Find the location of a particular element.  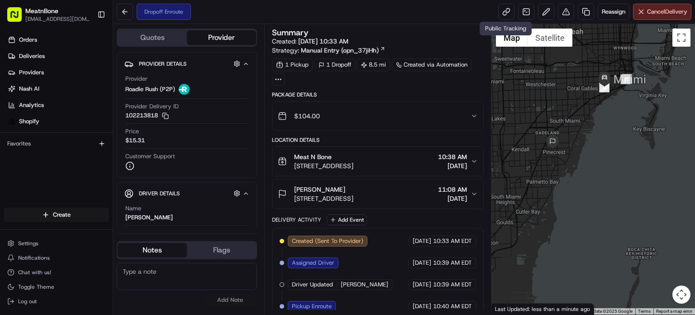

button: Notes is located at coordinates (152, 250).